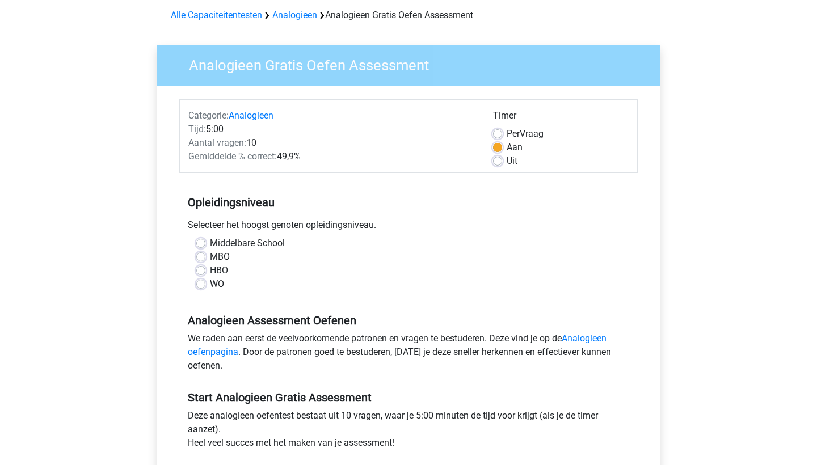 The width and height of the screenshot is (817, 465). Describe the element at coordinates (217, 142) in the screenshot. I see `span: Aantal vragen:` at that location.